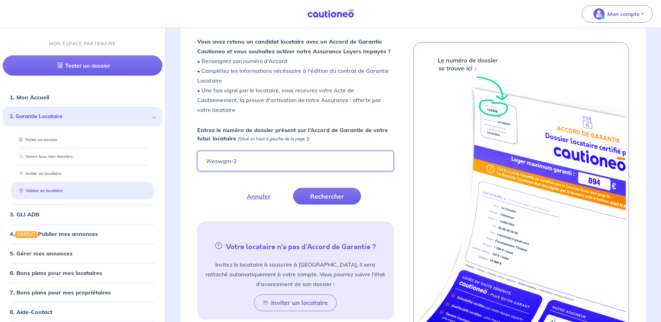 This screenshot has width=661, height=322. I want to click on a: 6. Bons plans pour mes locataires, so click(56, 273).